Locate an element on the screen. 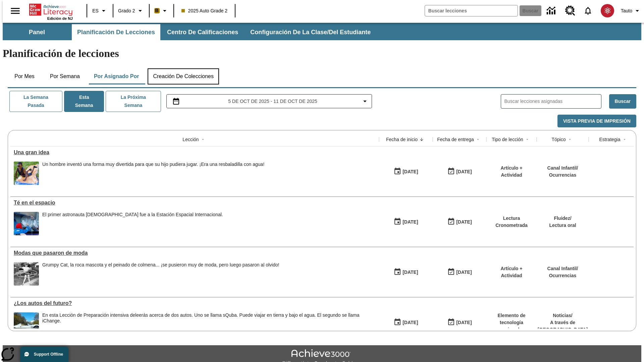 The image size is (644, 362). span: Configuración de la clase/del estudiante is located at coordinates (310, 32).